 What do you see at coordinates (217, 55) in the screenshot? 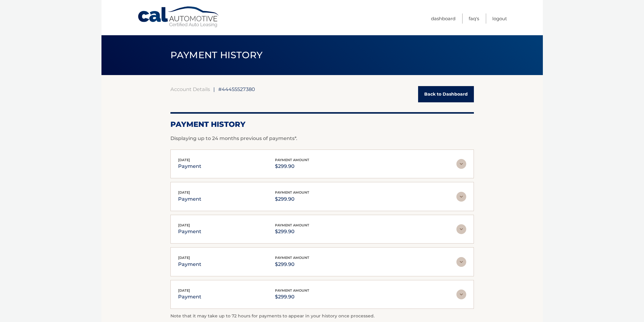
I see `span: PAYMENT HISTORY` at bounding box center [217, 55].